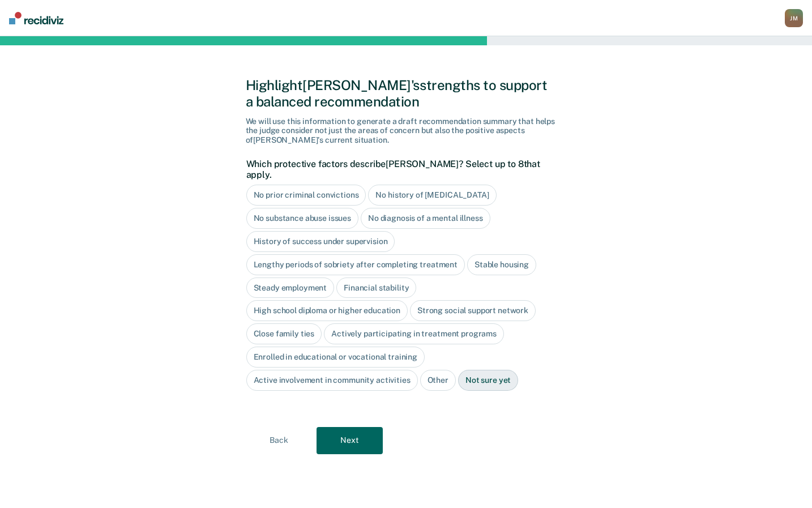 This screenshot has height=508, width=812. I want to click on div: Financial stability, so click(376, 288).